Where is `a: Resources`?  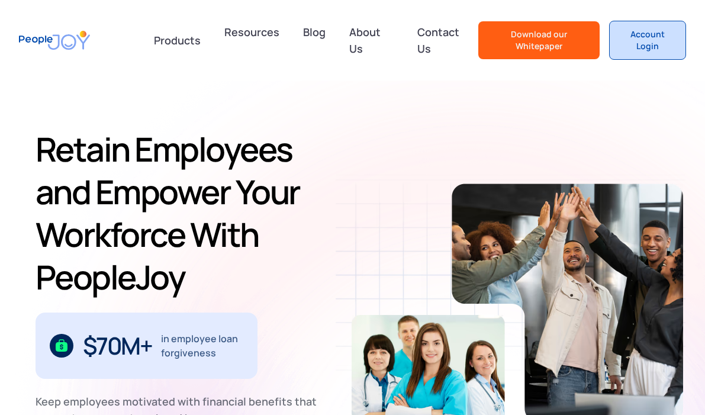
a: Resources is located at coordinates (251, 40).